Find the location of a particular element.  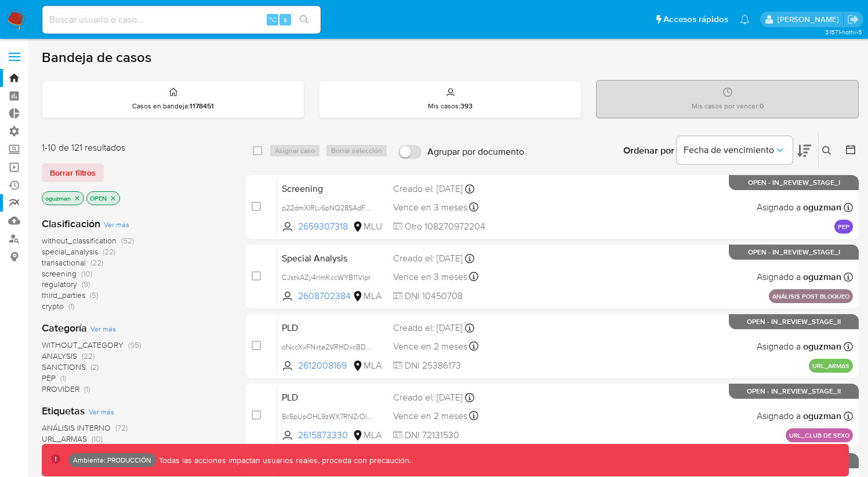

p: omar.guzman@mercadolibre.com.co is located at coordinates (810, 19).